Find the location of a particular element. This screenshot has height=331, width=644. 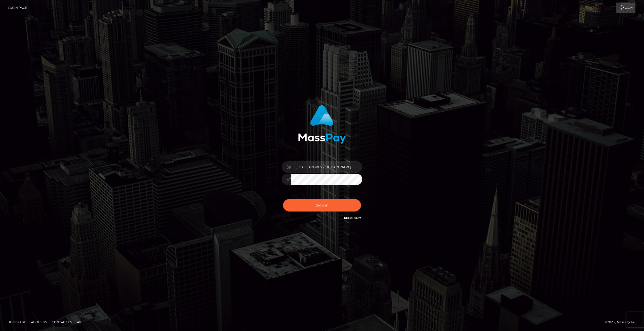

a: Login is located at coordinates (626, 7).